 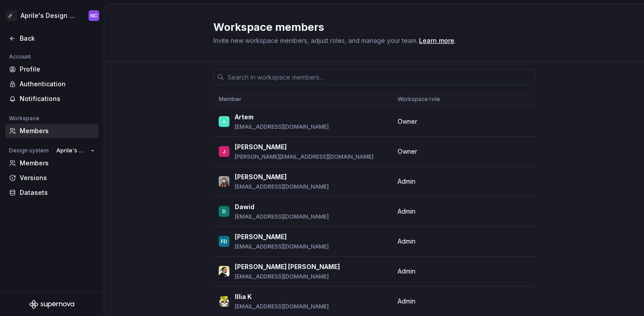 What do you see at coordinates (52, 304) in the screenshot?
I see `svg: Supernova Logo` at bounding box center [52, 304].